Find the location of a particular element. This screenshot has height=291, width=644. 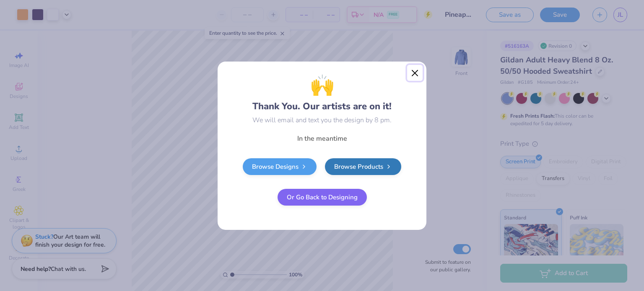

span: In the meantime is located at coordinates (322, 139).